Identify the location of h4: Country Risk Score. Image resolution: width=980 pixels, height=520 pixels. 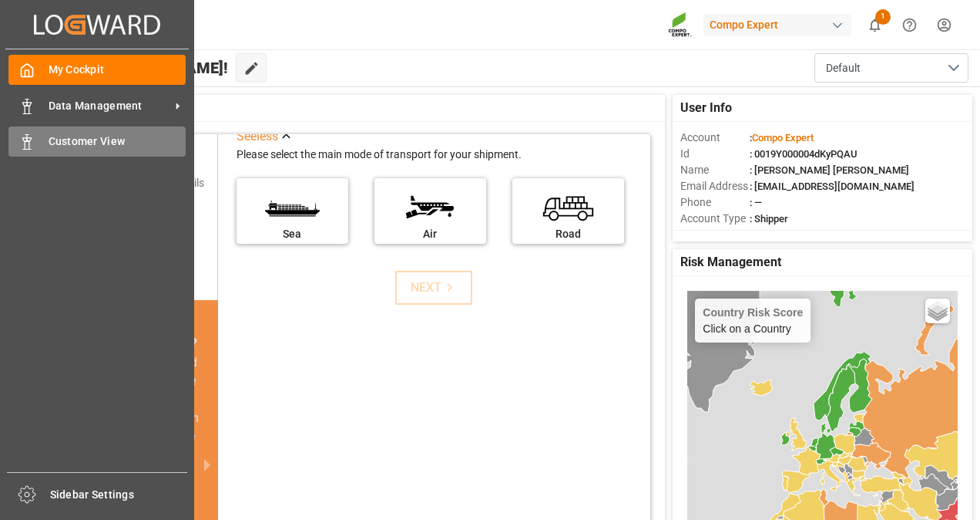
(753, 312).